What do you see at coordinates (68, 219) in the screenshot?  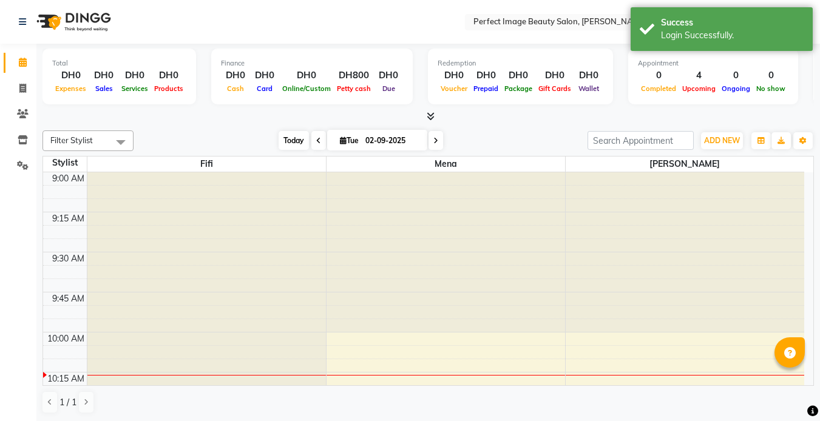 I see `div: 9:15 AM` at bounding box center [68, 219].